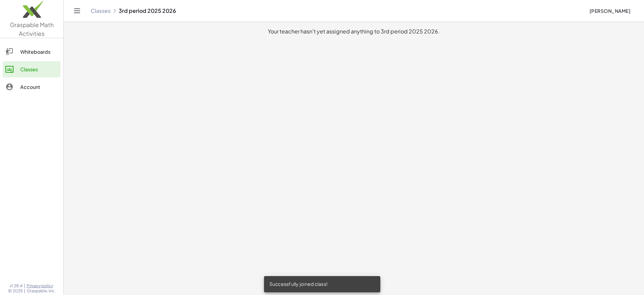  Describe the element at coordinates (39, 87) in the screenshot. I see `div: Account` at that location.